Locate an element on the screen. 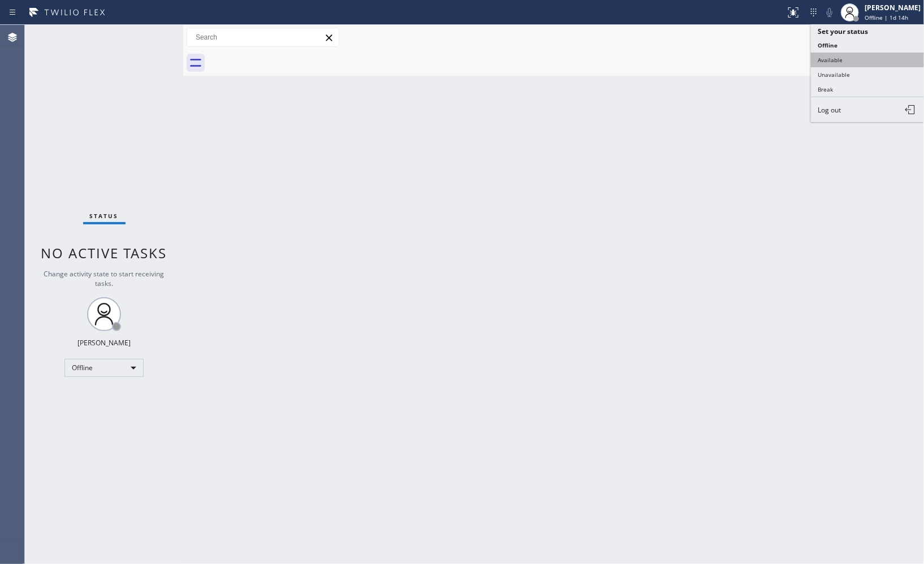 Image resolution: width=924 pixels, height=564 pixels. span: No active tasks is located at coordinates (104, 253).